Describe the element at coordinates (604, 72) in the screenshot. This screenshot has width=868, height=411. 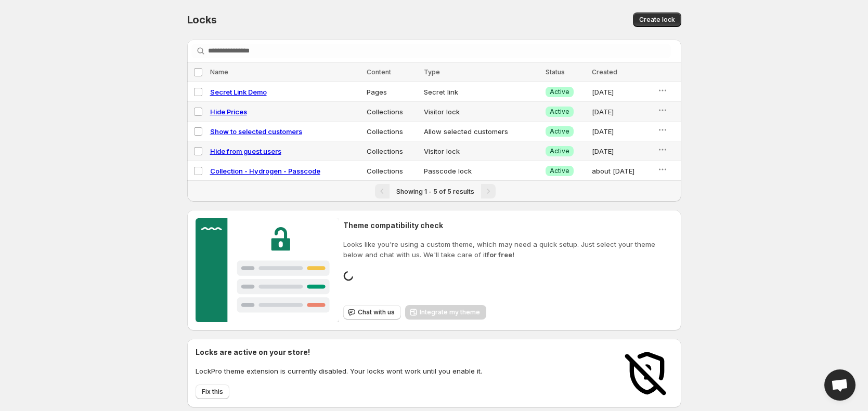
I see `span: Created` at that location.